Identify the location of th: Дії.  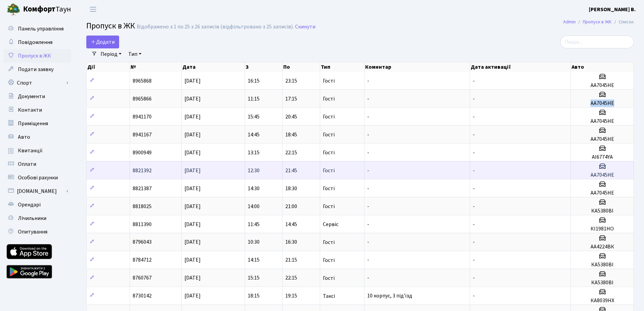
(108, 67).